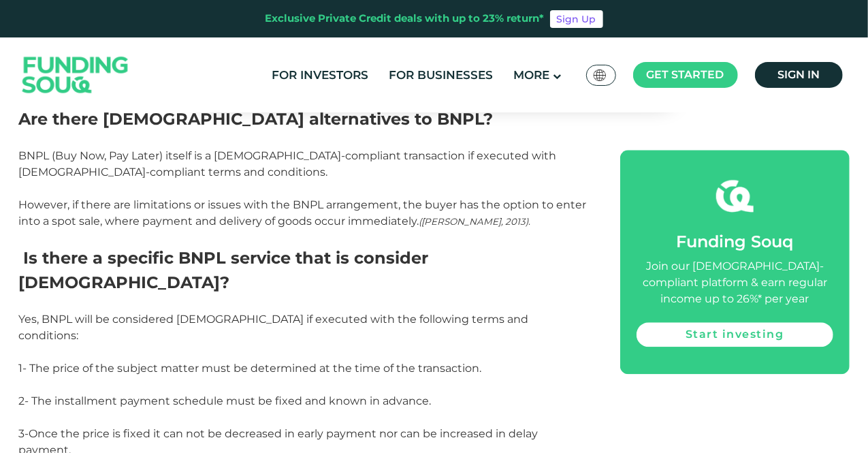 The height and width of the screenshot is (453, 868). I want to click on a: For Businesses, so click(440, 75).